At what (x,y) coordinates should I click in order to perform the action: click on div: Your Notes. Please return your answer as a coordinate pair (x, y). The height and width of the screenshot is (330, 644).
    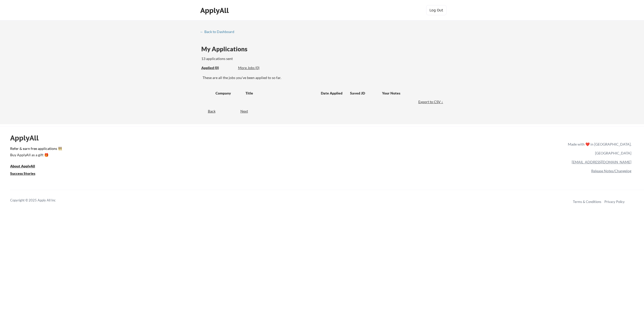
    Looking at the image, I should click on (411, 93).